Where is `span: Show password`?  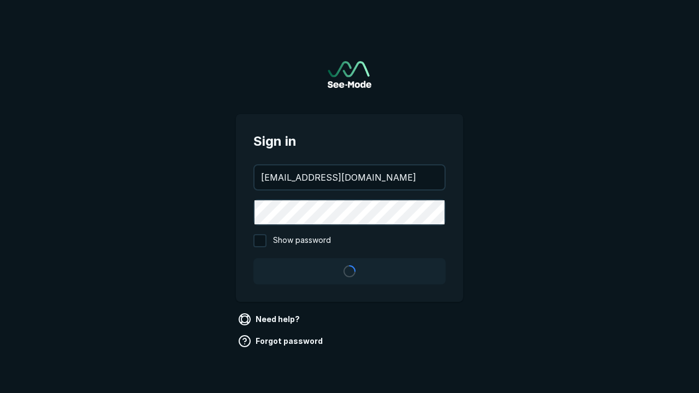 span: Show password is located at coordinates (302, 241).